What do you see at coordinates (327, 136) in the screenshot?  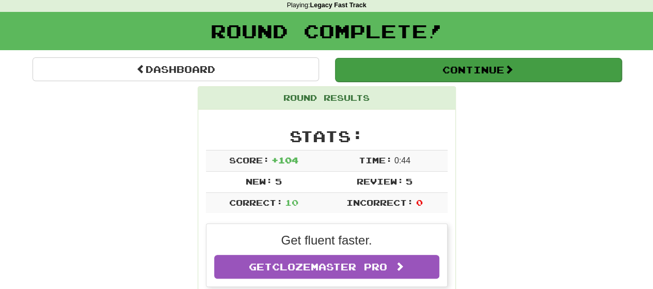 I see `h2: Stats:` at bounding box center [327, 136].